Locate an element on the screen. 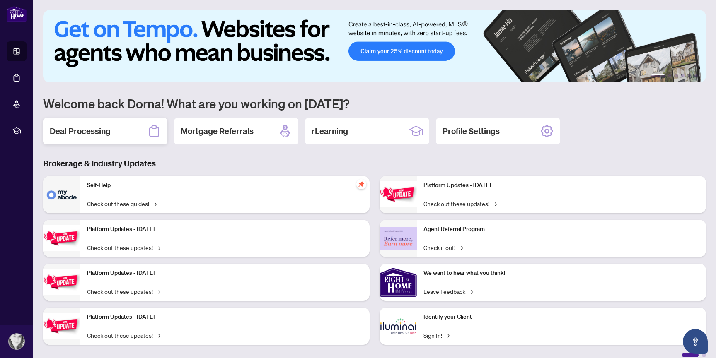  a: Sign In!→ is located at coordinates (436, 335).